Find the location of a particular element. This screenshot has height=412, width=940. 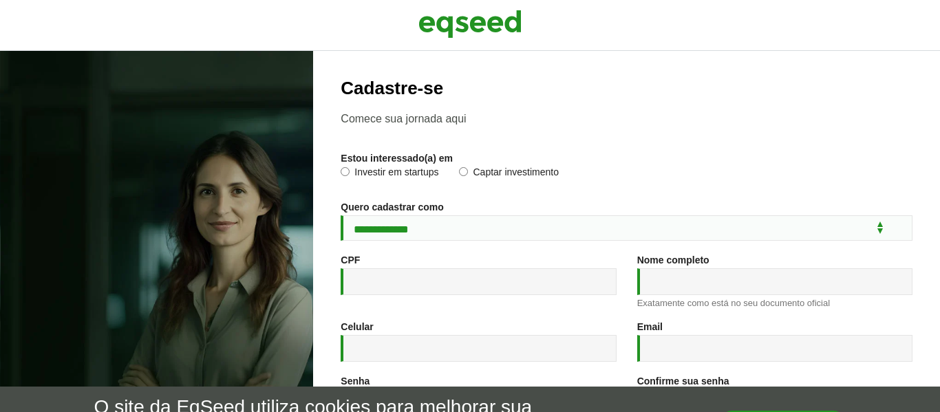

label: Estou interessado(a) em is located at coordinates (396, 158).